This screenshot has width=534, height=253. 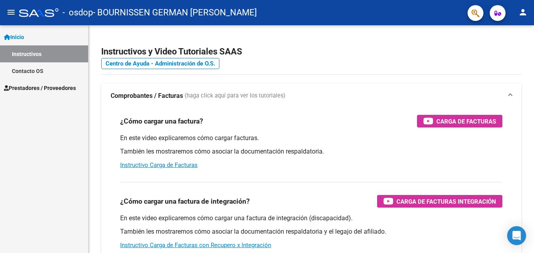 I want to click on p: En este video explicaremos cómo cargar una factura de integración (discapacidad)., so click(x=311, y=219).